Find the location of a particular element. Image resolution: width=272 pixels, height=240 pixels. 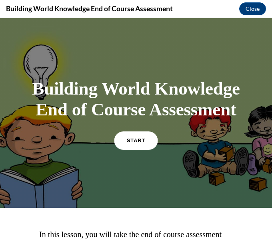

button: Close is located at coordinates (253, 9).